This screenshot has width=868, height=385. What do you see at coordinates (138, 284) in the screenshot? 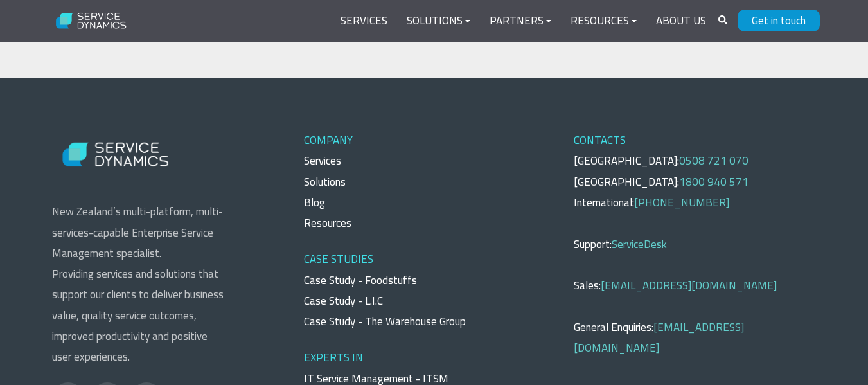
I see `p: New Zealand’s multi-platform, multi-services-capable Enterprise Service Management specialist. Pr...` at bounding box center [138, 284].